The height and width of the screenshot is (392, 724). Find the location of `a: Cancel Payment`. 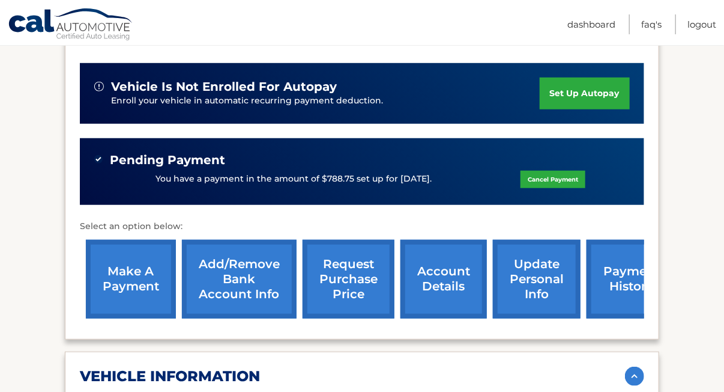

a: Cancel Payment is located at coordinates (553, 179).